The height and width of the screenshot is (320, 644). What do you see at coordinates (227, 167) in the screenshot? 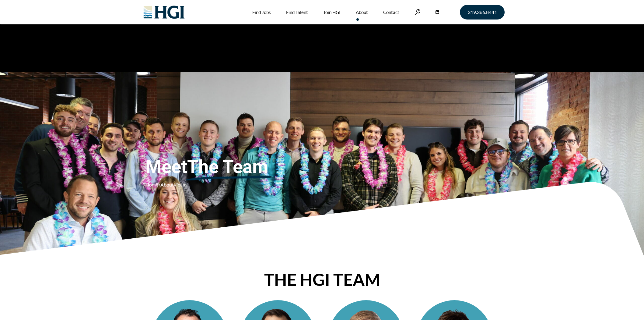
I see `span: Meet` at bounding box center [227, 167].